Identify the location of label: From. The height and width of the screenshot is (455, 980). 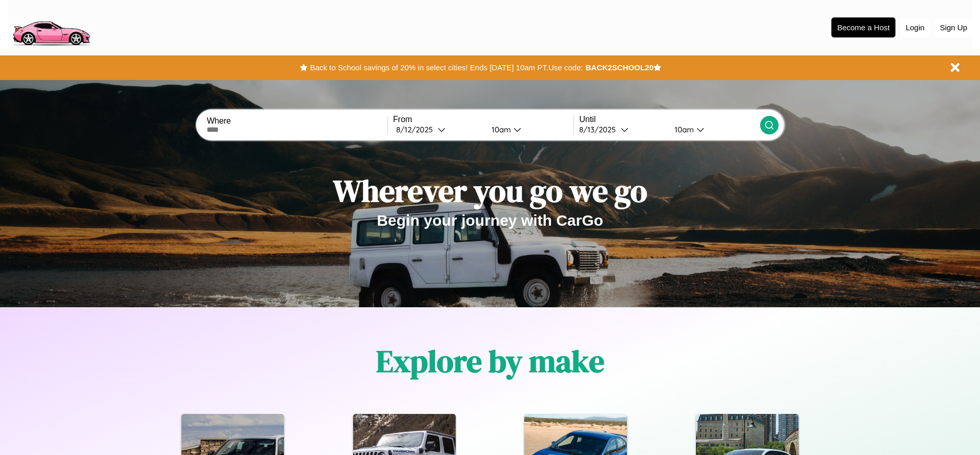
(484, 120).